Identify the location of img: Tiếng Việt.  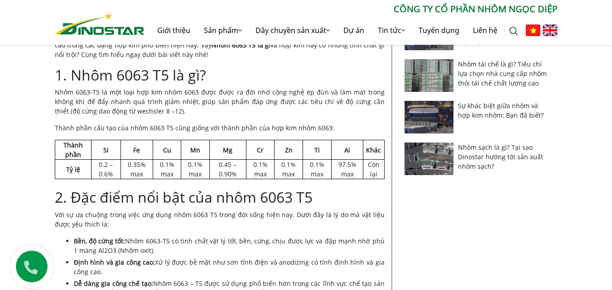
(533, 30).